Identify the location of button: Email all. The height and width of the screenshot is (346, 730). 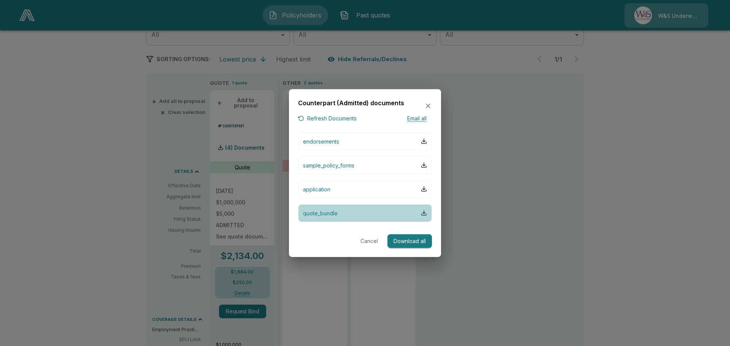
(417, 119).